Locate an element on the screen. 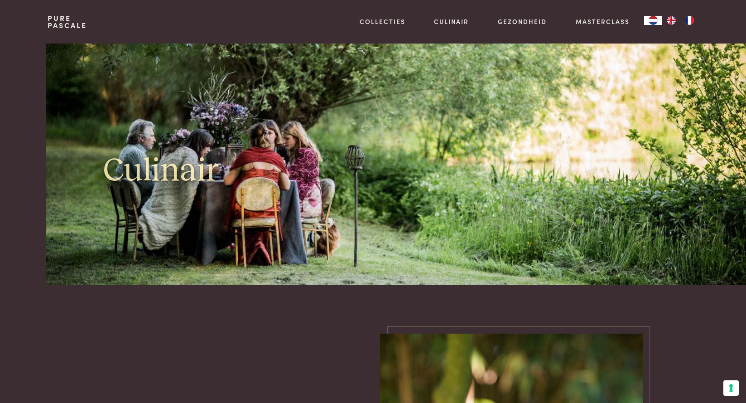 The height and width of the screenshot is (403, 746). h1: Culinair is located at coordinates (161, 171).